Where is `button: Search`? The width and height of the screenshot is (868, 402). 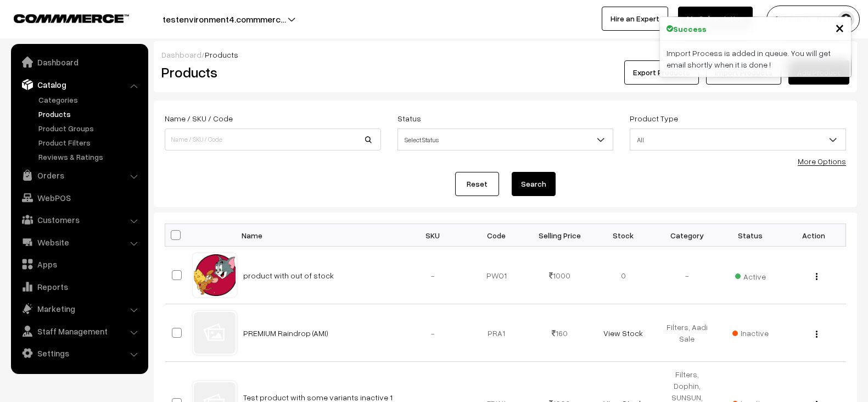
button: Search is located at coordinates (534, 184).